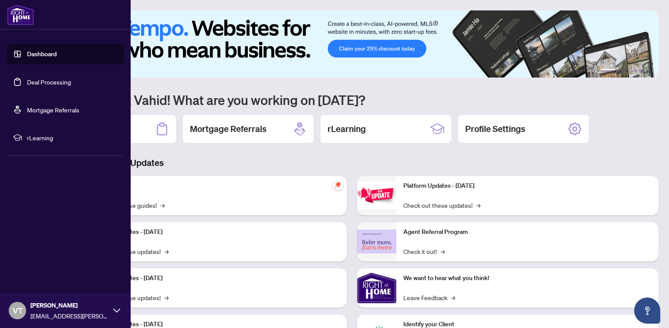 This screenshot has width=669, height=328. I want to click on a: Check it out!→, so click(424, 251).